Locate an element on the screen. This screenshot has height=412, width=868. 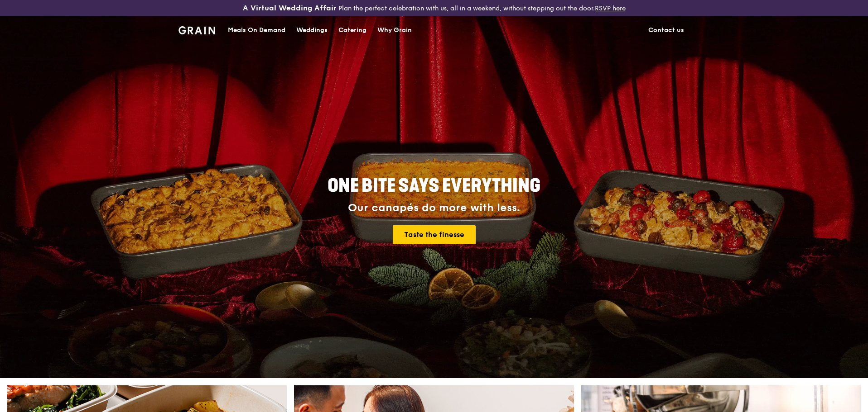
span: ONE BITE SAYS EVERYTHING is located at coordinates (434, 186).